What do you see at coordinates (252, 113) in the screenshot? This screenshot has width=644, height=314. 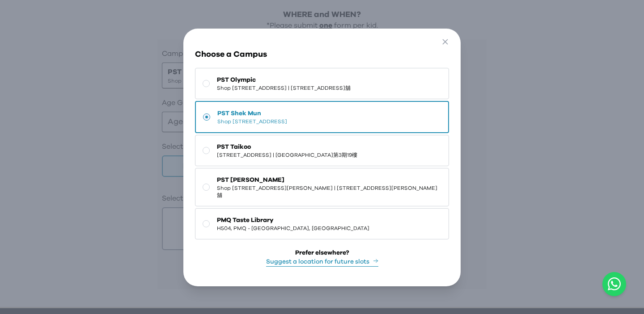 I see `span: PST Shek Mun` at bounding box center [252, 113].